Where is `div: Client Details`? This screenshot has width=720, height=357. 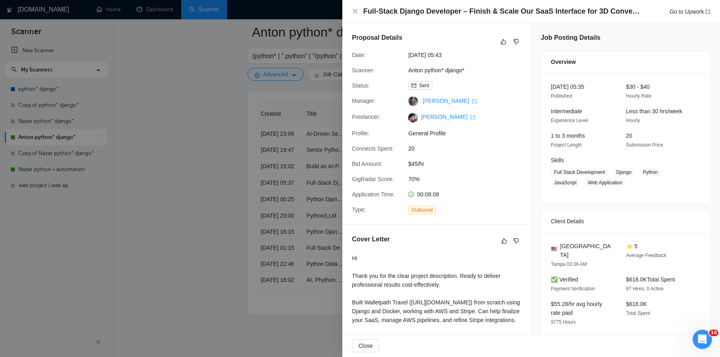 div: Client Details is located at coordinates (625, 221).